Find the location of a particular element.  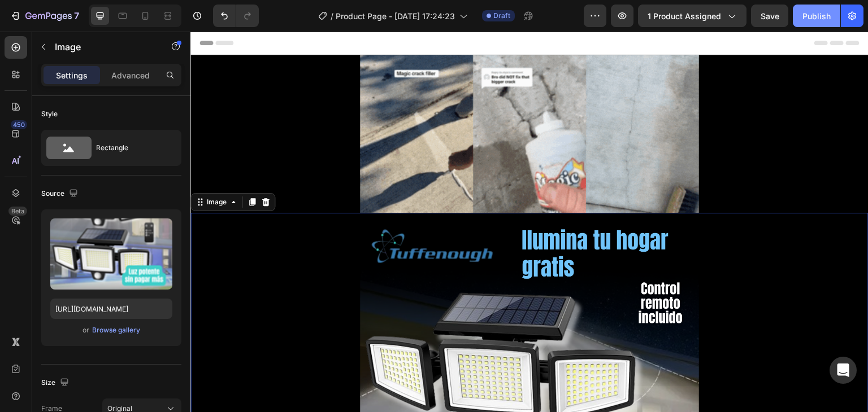

span: 1 product assigned is located at coordinates (685, 16).